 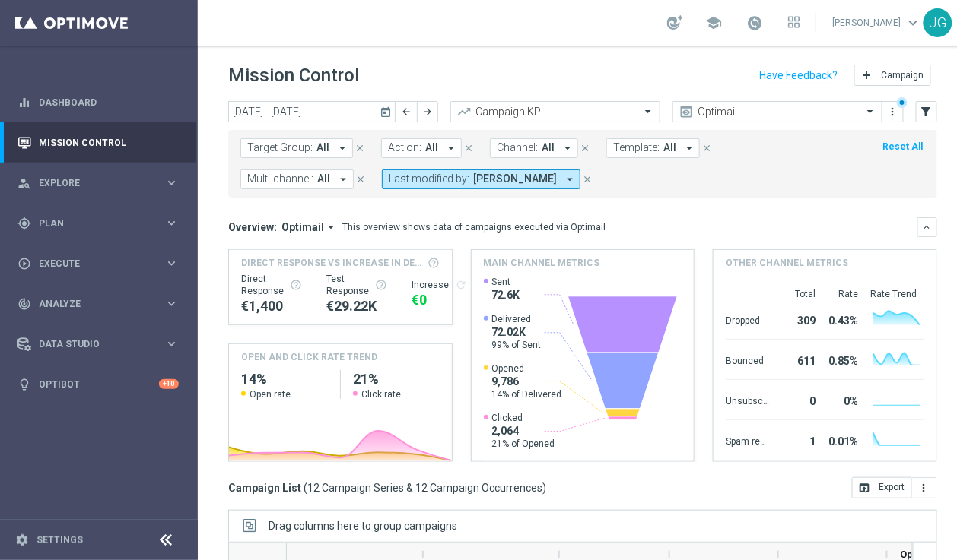 I want to click on a: Mission Control, so click(x=109, y=142).